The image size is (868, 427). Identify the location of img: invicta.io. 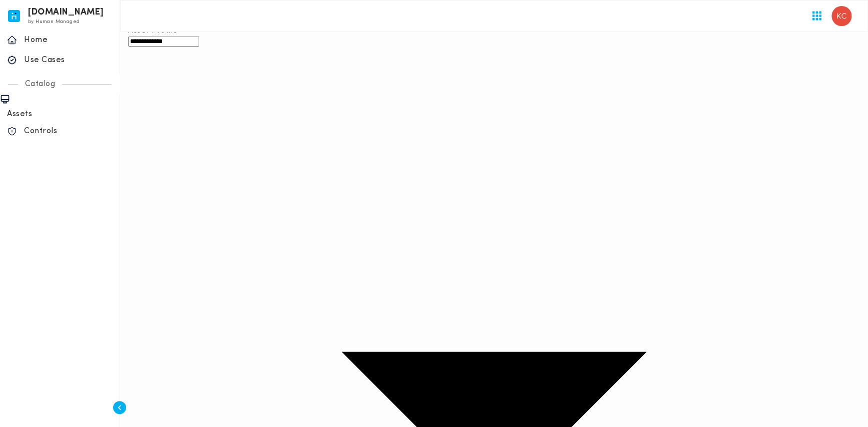
(14, 16).